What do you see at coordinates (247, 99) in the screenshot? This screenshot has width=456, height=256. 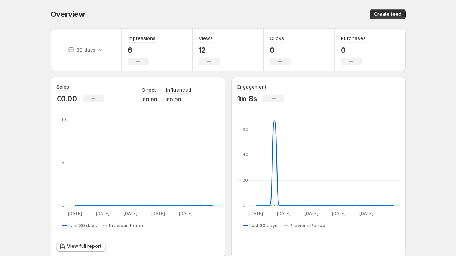 I see `p: 1m 8s` at bounding box center [247, 99].